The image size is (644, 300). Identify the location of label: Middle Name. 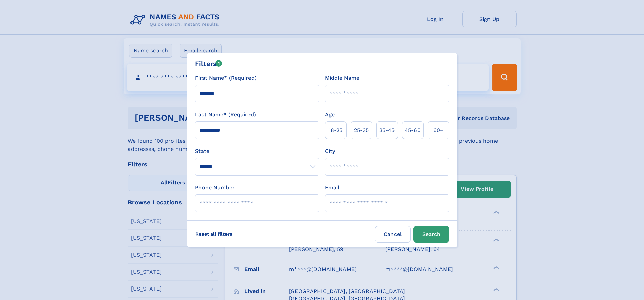
(342, 78).